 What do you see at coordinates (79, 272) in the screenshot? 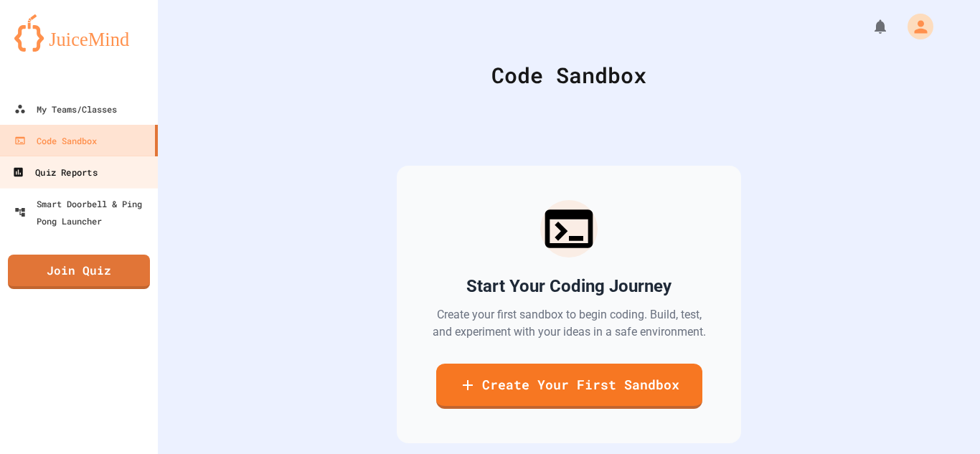
I see `a: Join Quiz` at bounding box center [79, 272].